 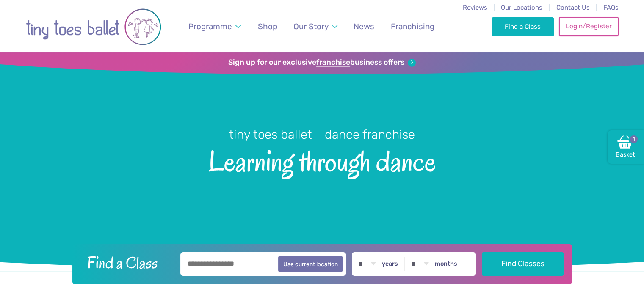 What do you see at coordinates (210, 26) in the screenshot?
I see `span: Programme` at bounding box center [210, 26].